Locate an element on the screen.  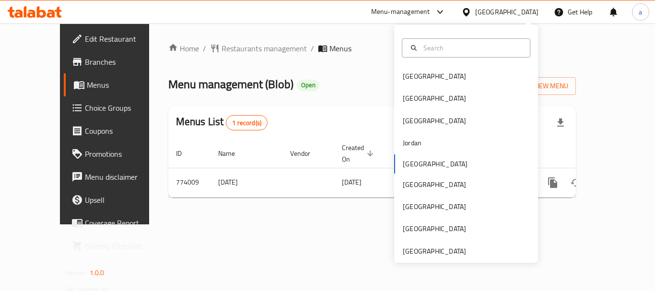
span: Menu disclaimer is located at coordinates (123, 177).